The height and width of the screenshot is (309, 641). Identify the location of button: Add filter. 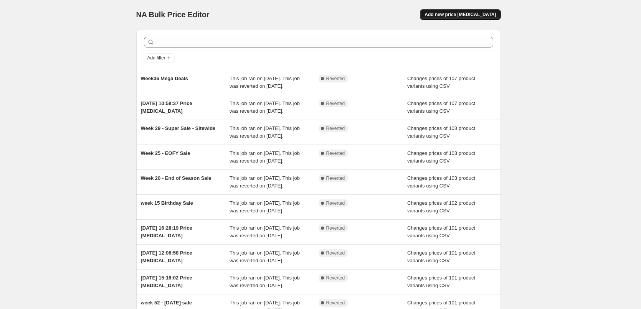
(159, 58).